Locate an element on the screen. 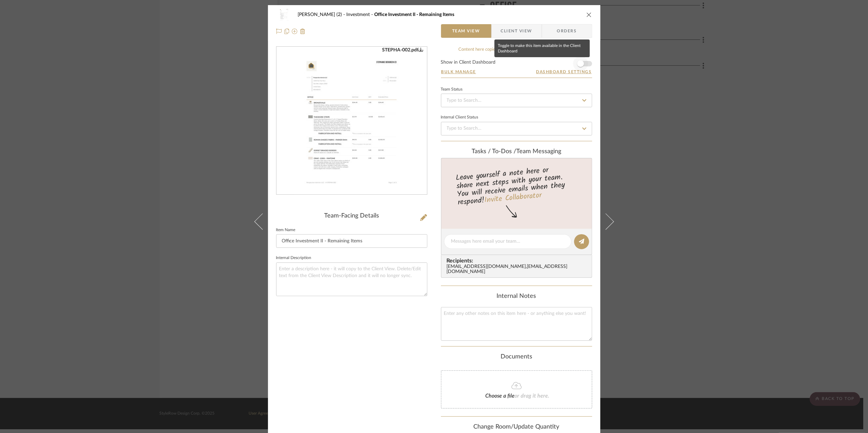  label: Internal Description is located at coordinates (294, 258).